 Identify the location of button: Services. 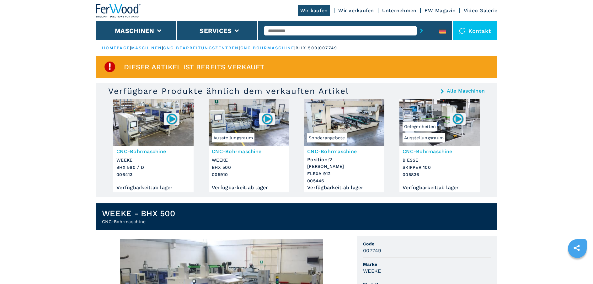
(215, 31).